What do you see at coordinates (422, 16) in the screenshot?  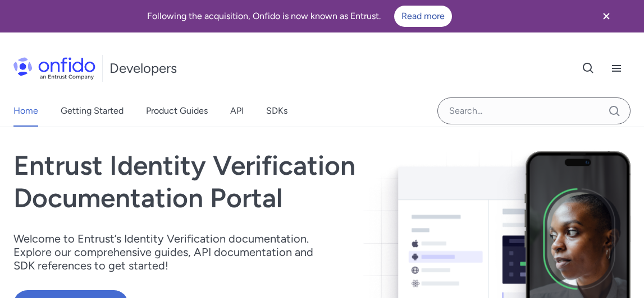 I see `a: Read more` at bounding box center [422, 16].